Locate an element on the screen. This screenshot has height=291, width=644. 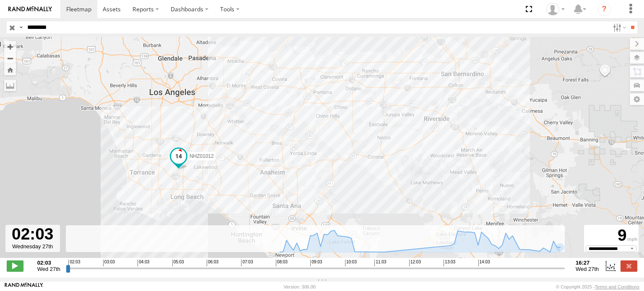
a: Visit our Website is located at coordinates (24, 287).